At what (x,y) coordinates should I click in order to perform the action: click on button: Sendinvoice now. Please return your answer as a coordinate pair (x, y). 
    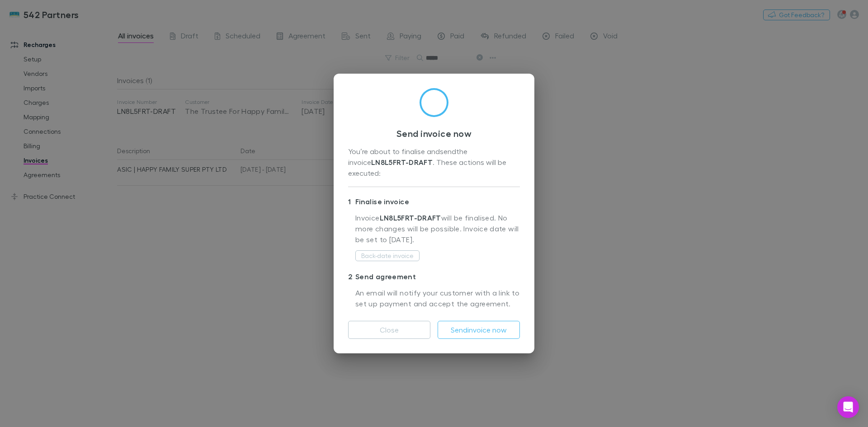
    Looking at the image, I should click on (479, 330).